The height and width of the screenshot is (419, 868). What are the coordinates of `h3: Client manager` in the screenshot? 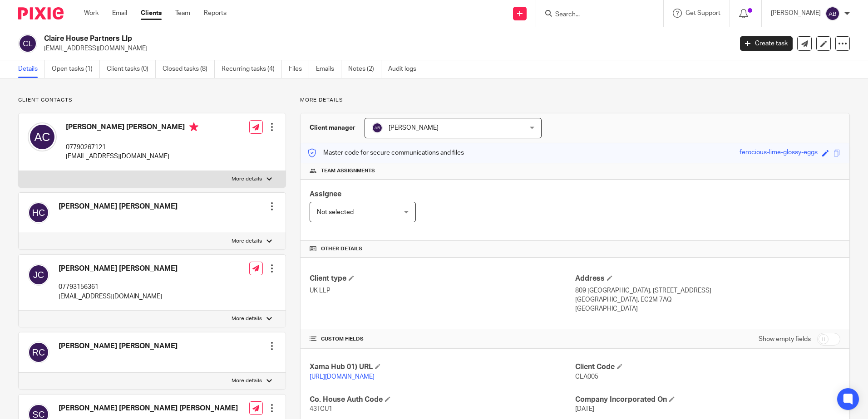 It's located at (333, 128).